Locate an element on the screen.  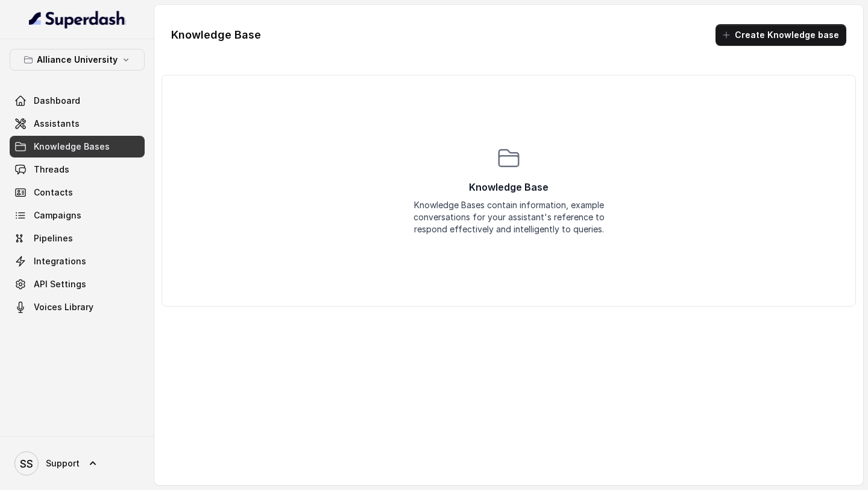
img: light.svg is located at coordinates (77, 19).